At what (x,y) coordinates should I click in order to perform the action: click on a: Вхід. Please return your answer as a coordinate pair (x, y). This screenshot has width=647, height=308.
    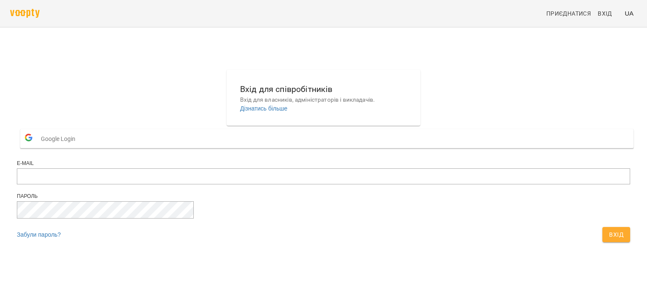
    Looking at the image, I should click on (608, 13).